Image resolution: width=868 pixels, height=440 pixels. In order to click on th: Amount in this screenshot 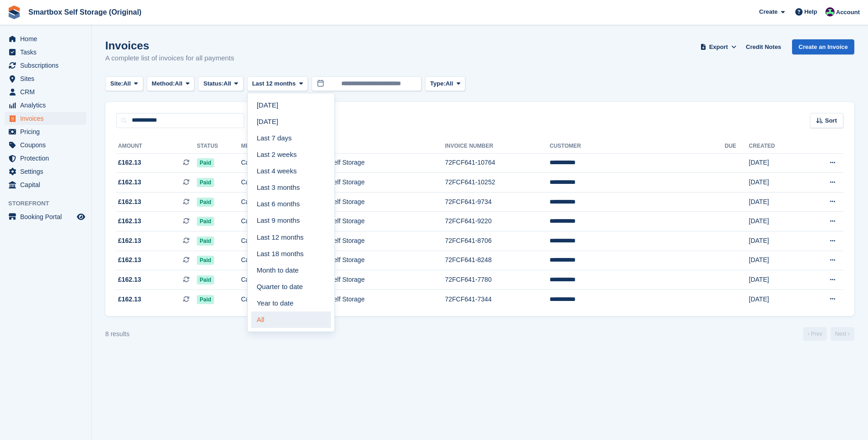, I will do `click(157, 146)`.